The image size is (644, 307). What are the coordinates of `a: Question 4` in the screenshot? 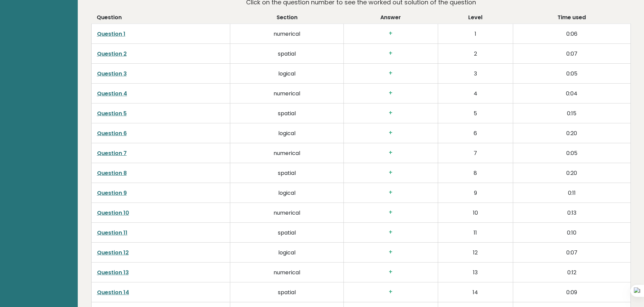 It's located at (112, 93).